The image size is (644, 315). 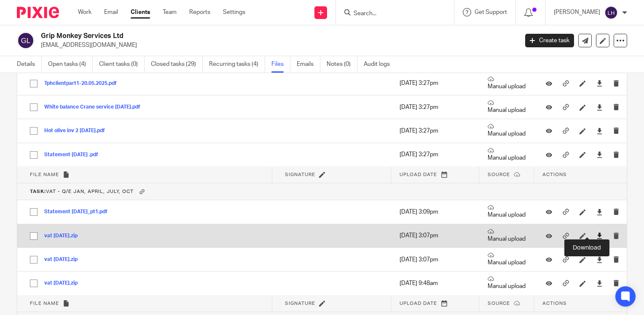 What do you see at coordinates (391, 14) in the screenshot?
I see `input: Search` at bounding box center [391, 14].